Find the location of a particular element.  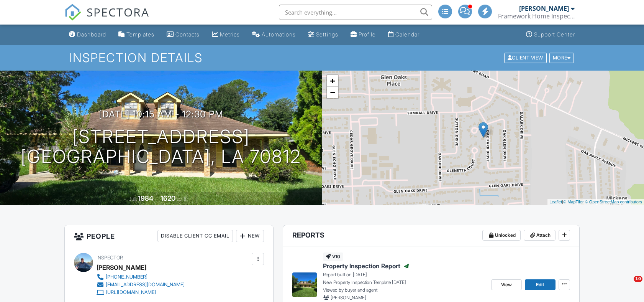

span: 10 is located at coordinates (638, 279).